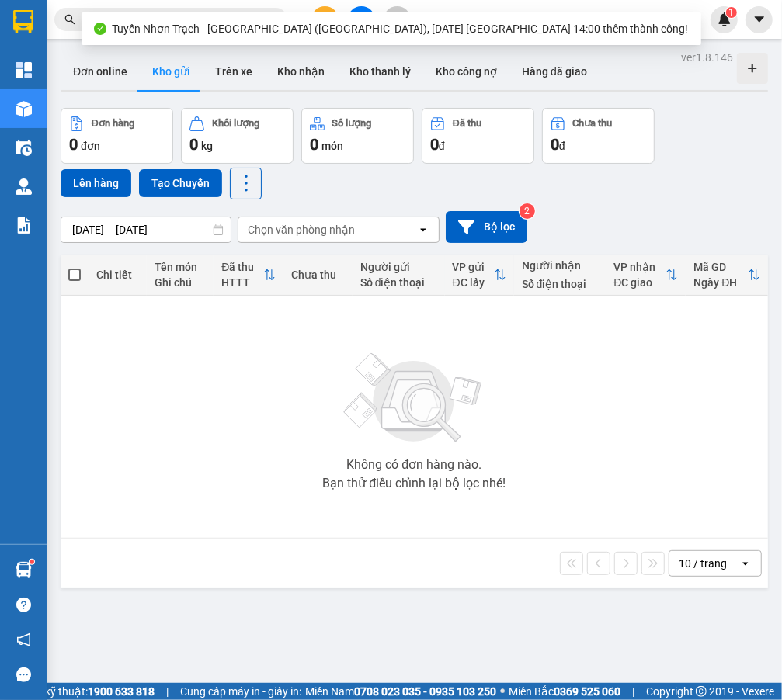  Describe the element at coordinates (477, 136) in the screenshot. I see `button: Đã thu0đ` at that location.